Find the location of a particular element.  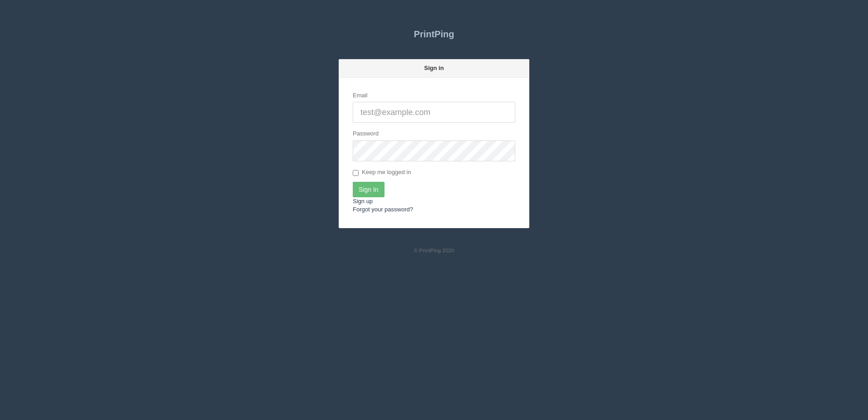

small: © PrintPing 2020 is located at coordinates (434, 250).